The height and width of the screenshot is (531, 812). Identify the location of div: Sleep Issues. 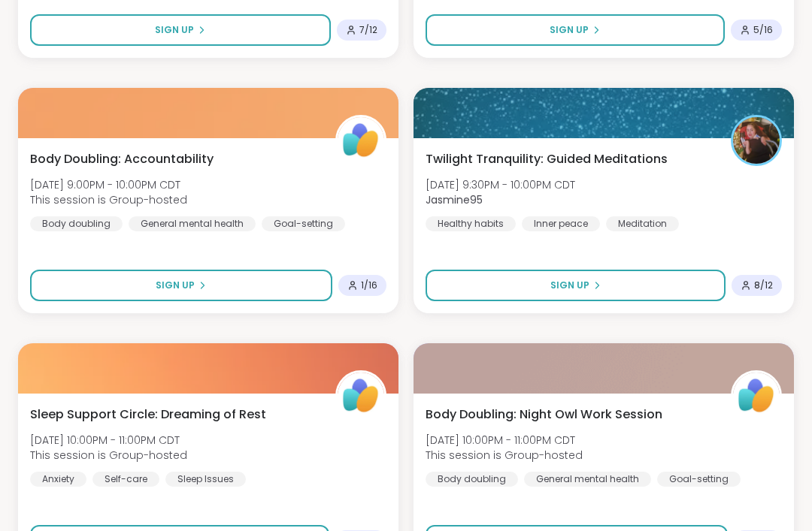
(205, 479).